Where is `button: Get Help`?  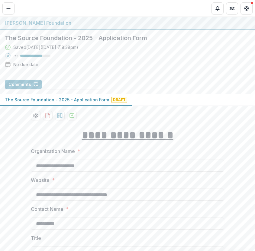
button: Get Help is located at coordinates (246, 8).